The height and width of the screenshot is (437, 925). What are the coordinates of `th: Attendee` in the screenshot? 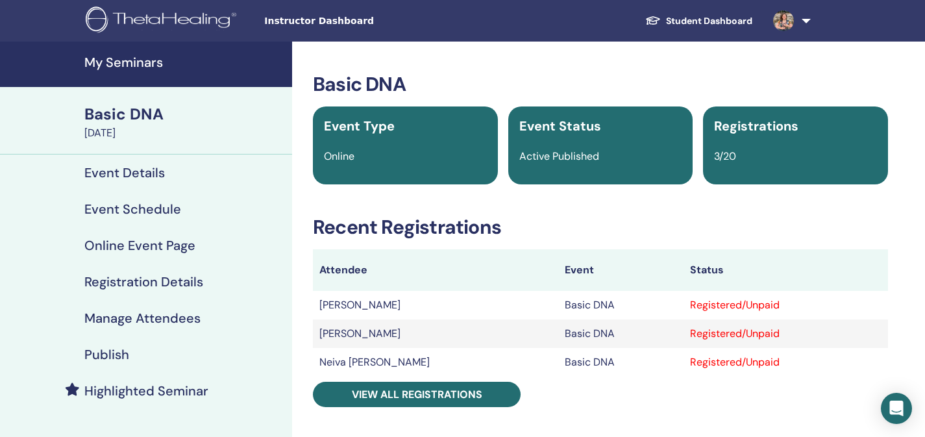 It's located at (435, 270).